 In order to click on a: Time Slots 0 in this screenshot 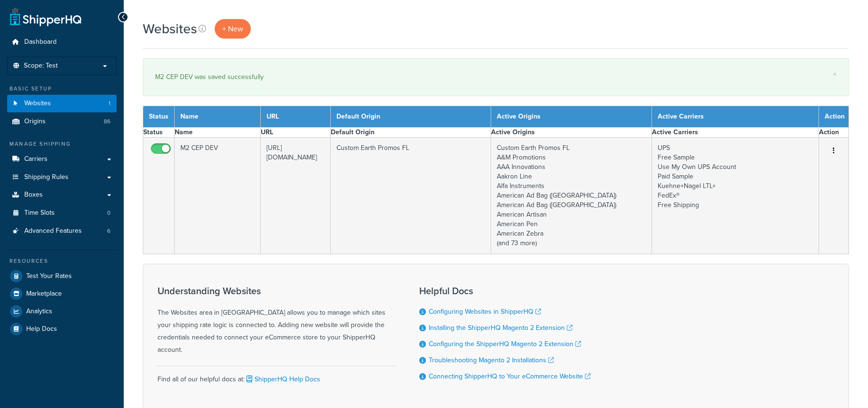, I will do `click(62, 213)`.